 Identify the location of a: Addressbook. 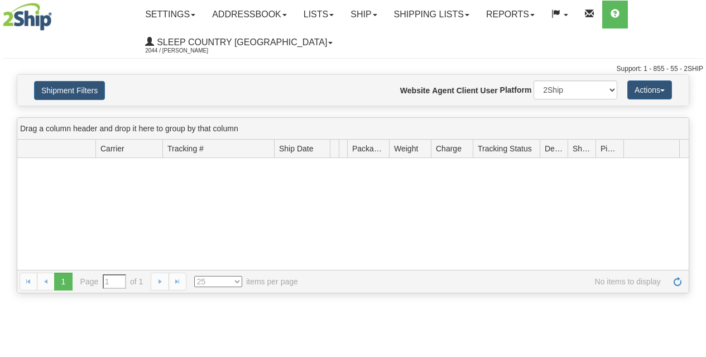
(249, 15).